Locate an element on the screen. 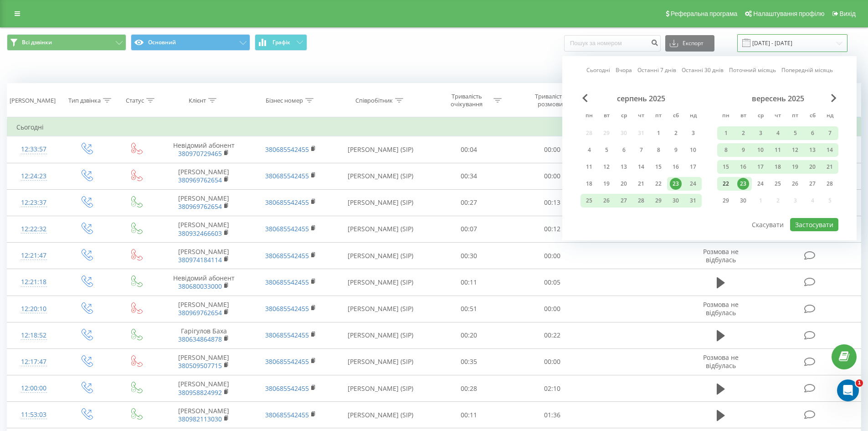 Image resolution: width=868 pixels, height=431 pixels. div: 27 is located at coordinates (812, 184).